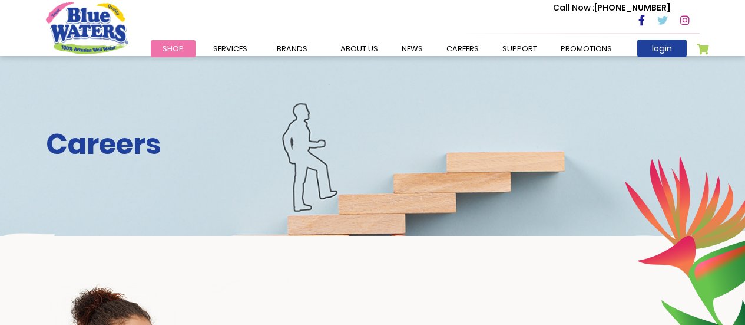  I want to click on a: careers, so click(462, 48).